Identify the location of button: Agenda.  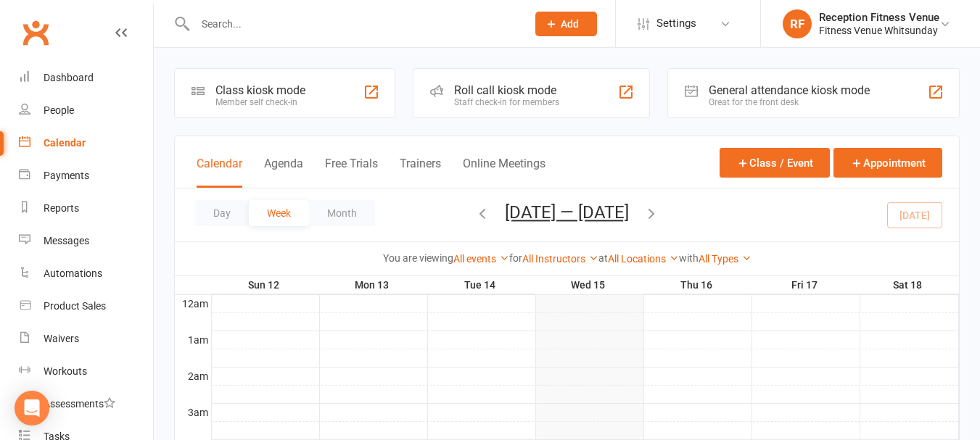
(283, 172).